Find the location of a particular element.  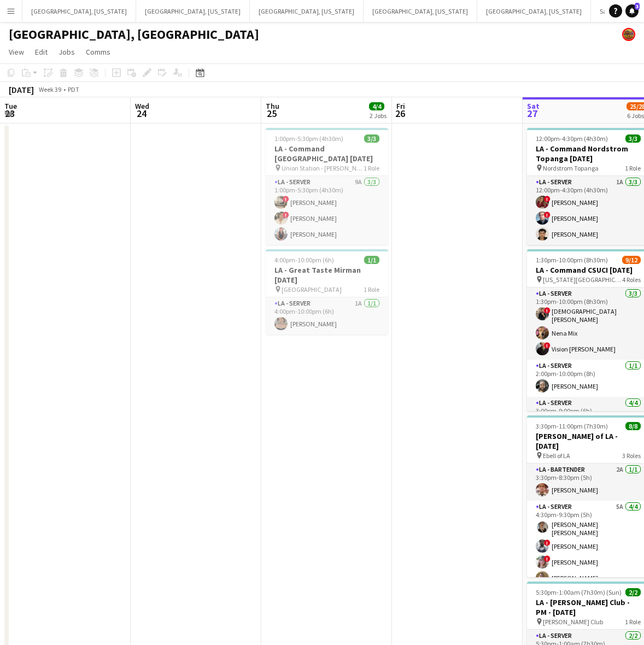

span: 1:30pm-10:00pm (8h30m) is located at coordinates (571, 260).